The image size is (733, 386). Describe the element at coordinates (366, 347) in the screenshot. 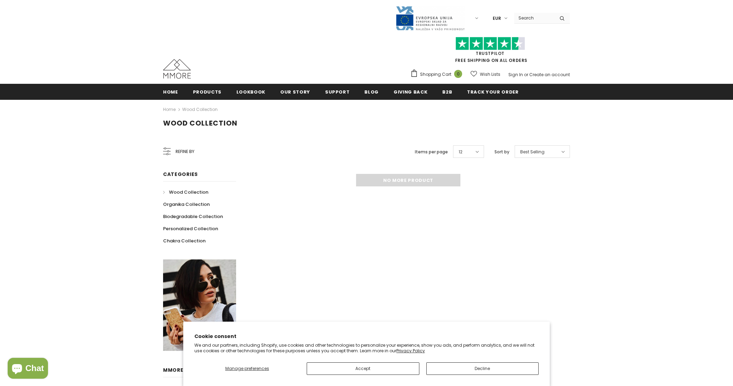

I see `p: We and our partners, including Shopify, use cookies and other technologies to personalize your ex...` at that location.